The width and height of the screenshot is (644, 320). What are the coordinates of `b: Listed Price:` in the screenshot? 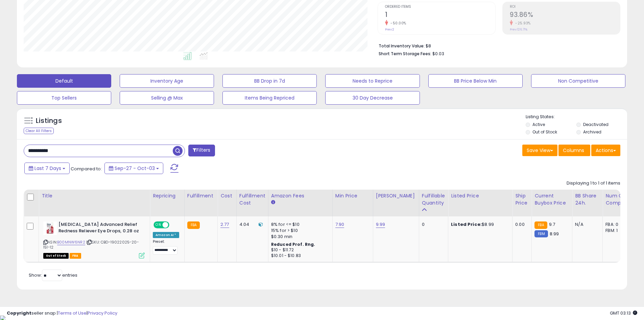 It's located at (466, 224).